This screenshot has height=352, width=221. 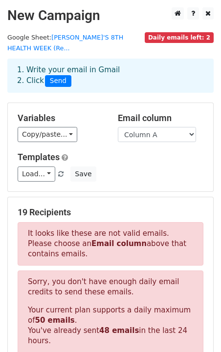 I want to click on a: Daily emails left: 2, so click(x=179, y=37).